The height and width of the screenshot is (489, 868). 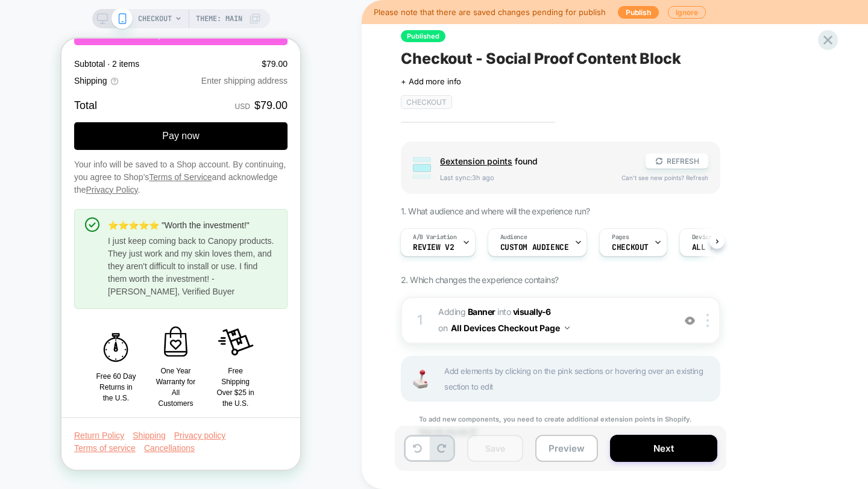 What do you see at coordinates (174, 349) in the screenshot?
I see `span: Free Shipping Over $25 in the U.S.` at bounding box center [174, 349].